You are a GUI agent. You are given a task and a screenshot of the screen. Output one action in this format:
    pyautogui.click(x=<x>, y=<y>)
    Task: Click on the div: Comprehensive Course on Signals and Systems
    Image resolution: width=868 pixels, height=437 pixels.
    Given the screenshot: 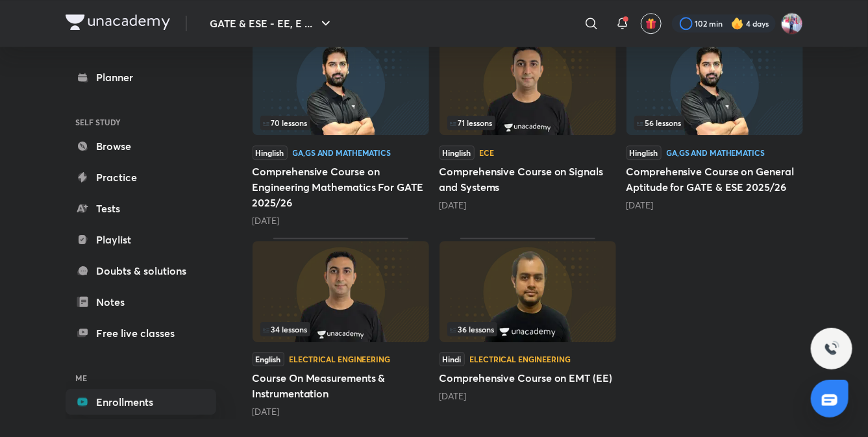 What is the action you would take?
    pyautogui.click(x=528, y=129)
    